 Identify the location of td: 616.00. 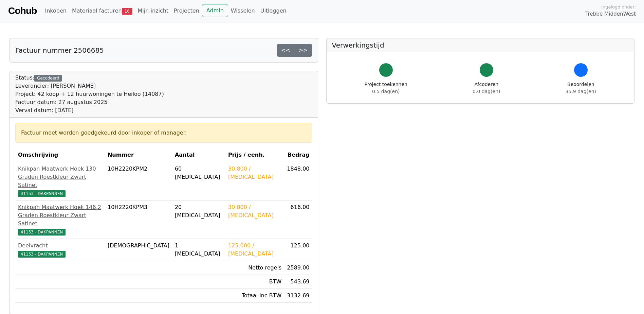
(298, 220).